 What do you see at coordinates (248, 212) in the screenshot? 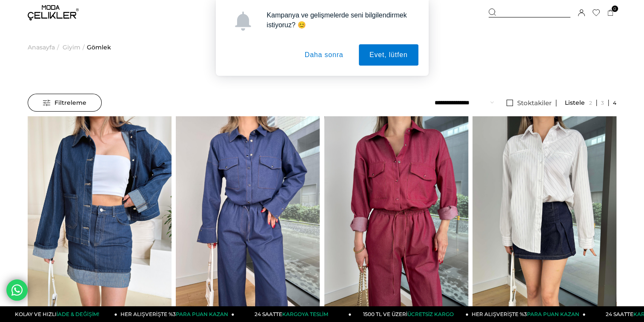
I see `img: Çıt Çıt Kapamalı Büyük Cepli Vent Lacivert Kadın Gömlek 25Y072` at bounding box center [248, 212].